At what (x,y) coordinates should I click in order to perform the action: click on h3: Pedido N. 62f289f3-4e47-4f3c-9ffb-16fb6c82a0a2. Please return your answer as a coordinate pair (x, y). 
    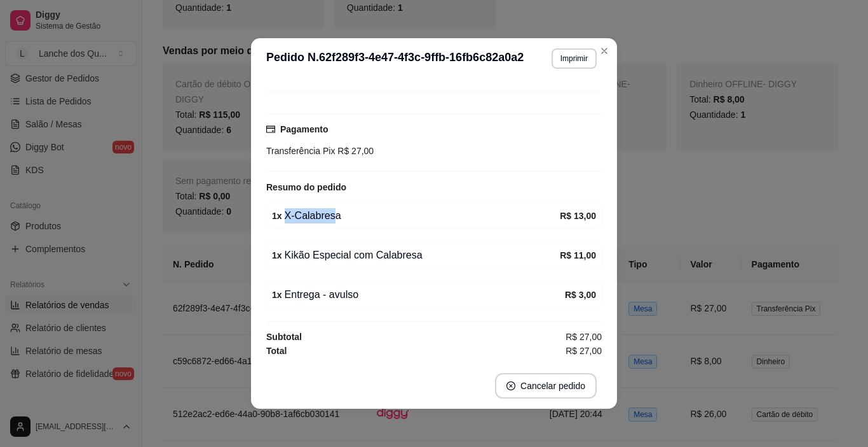
    Looking at the image, I should click on (395, 58).